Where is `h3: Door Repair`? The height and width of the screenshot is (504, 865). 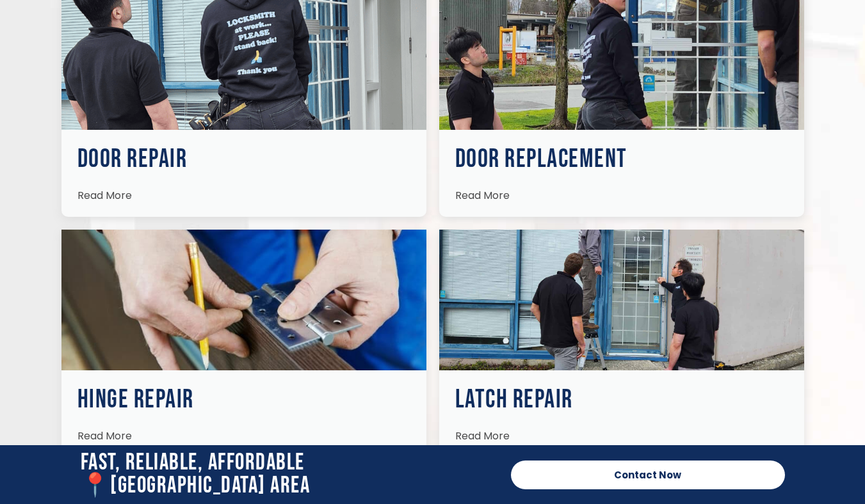
h3: Door Repair is located at coordinates (244, 159).